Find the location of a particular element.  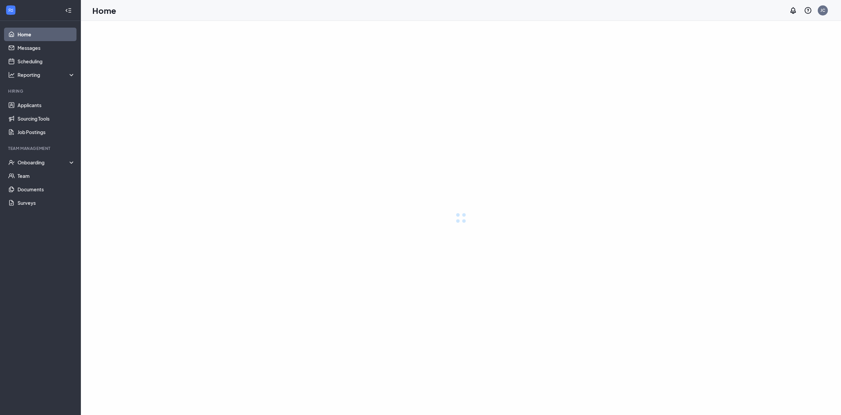

svg: Analysis is located at coordinates (11, 75).